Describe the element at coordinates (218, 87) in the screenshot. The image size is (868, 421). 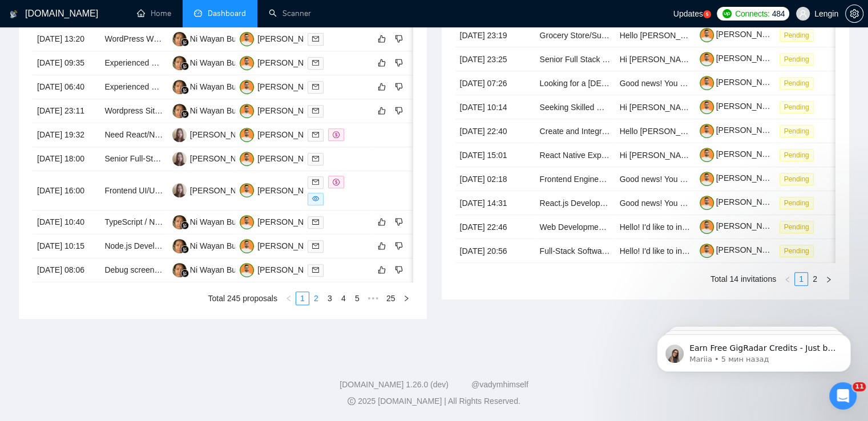
I see `a: Experienced WordPress Developer Needed for Website Projects` at that location.